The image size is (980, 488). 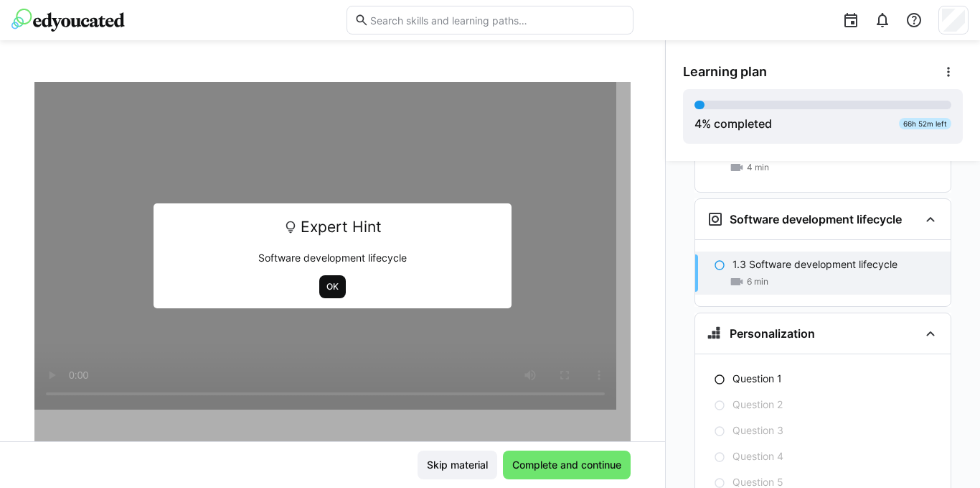 I want to click on span: Learning plan, so click(x=724, y=72).